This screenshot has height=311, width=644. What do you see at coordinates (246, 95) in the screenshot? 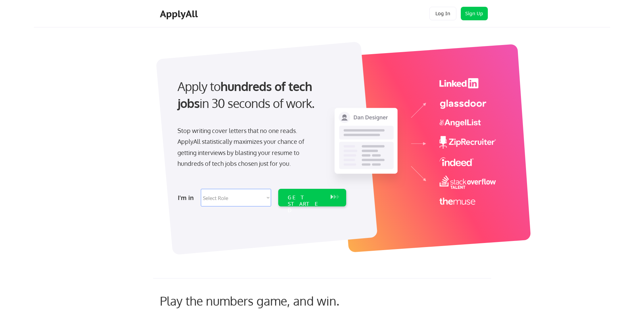
I see `strong: hundreds of tech jobs` at bounding box center [246, 95].